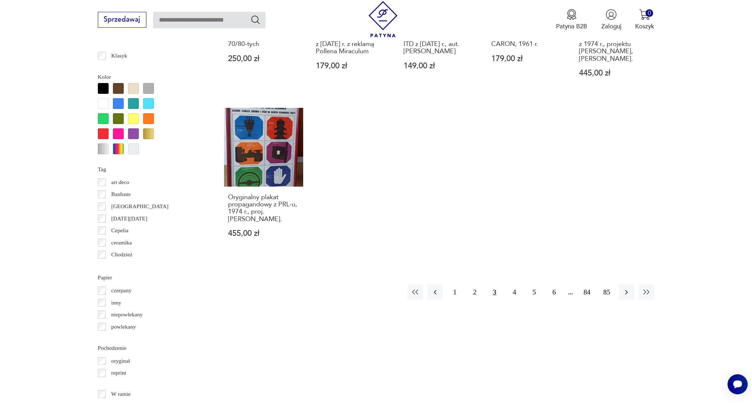 The height and width of the screenshot is (403, 752). I want to click on button: Patyna B2B, so click(572, 20).